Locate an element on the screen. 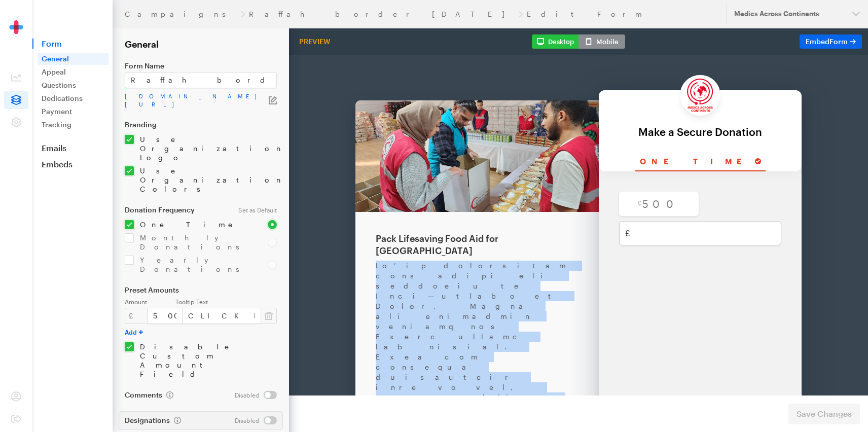  a: Dedications is located at coordinates (73, 99).